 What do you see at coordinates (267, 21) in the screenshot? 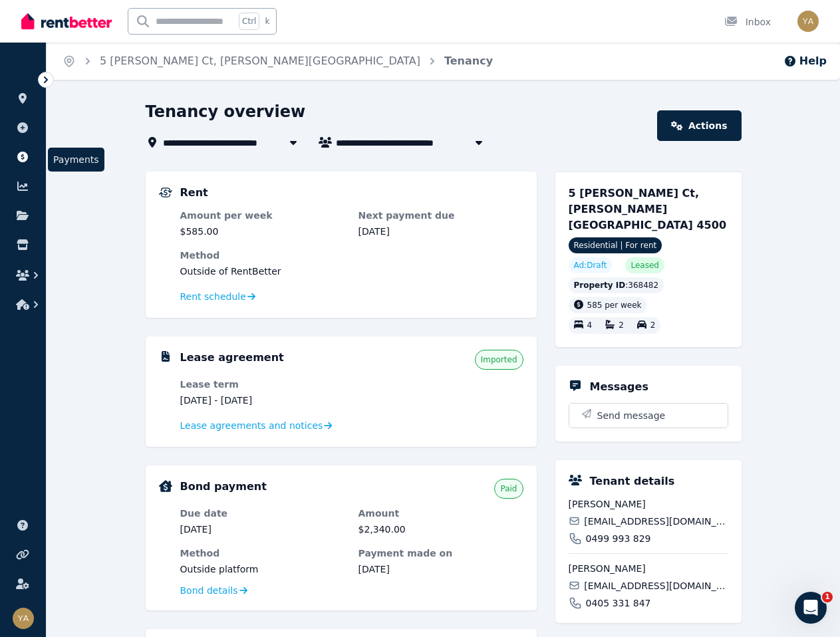
I see `span: k` at bounding box center [267, 21].